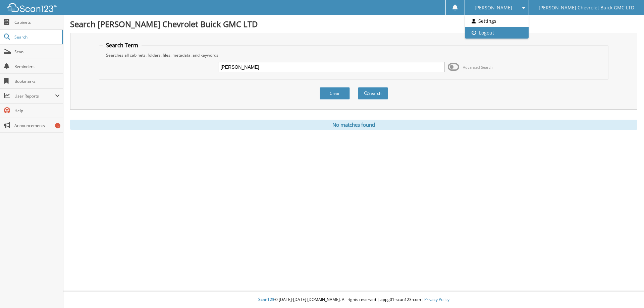 The width and height of the screenshot is (644, 308). What do you see at coordinates (37, 66) in the screenshot?
I see `span: Reminders` at bounding box center [37, 66].